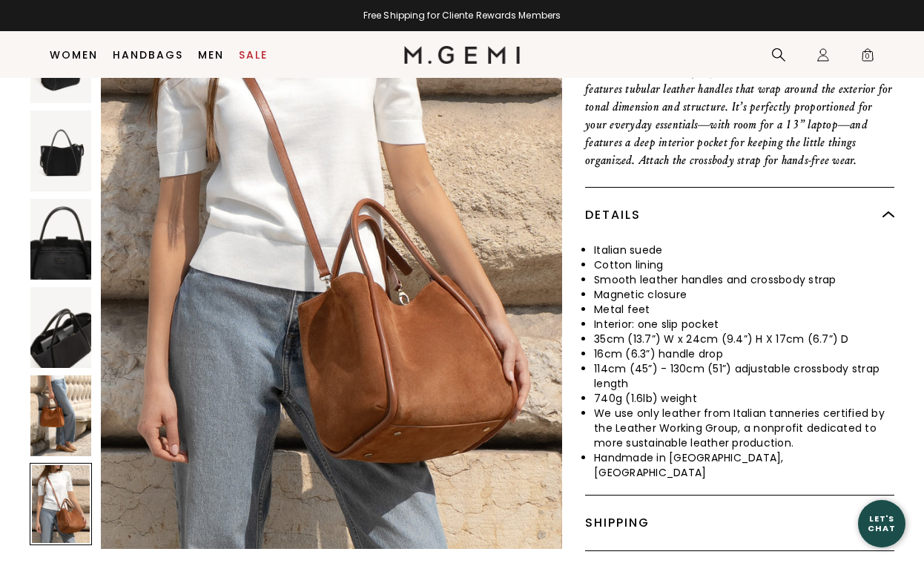 The image size is (924, 566). What do you see at coordinates (744, 376) in the screenshot?
I see `li: 114cm (45”) - 130cm (51”) adjustable crossbody strap length` at bounding box center [744, 376].